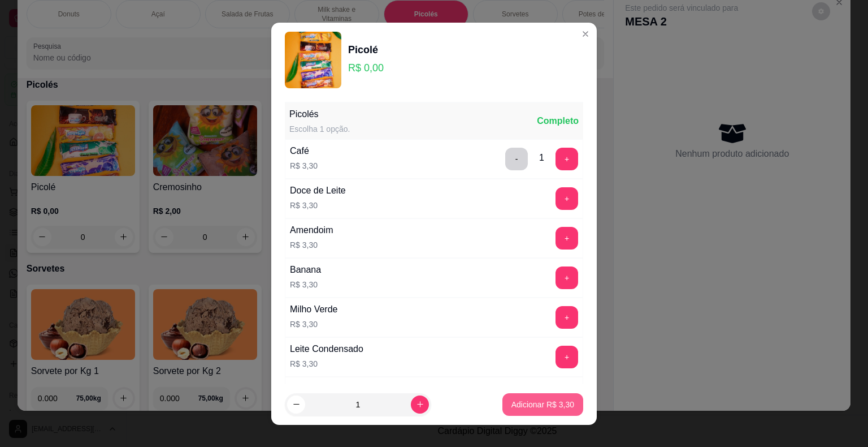  I want to click on div: Picolé, so click(366, 50).